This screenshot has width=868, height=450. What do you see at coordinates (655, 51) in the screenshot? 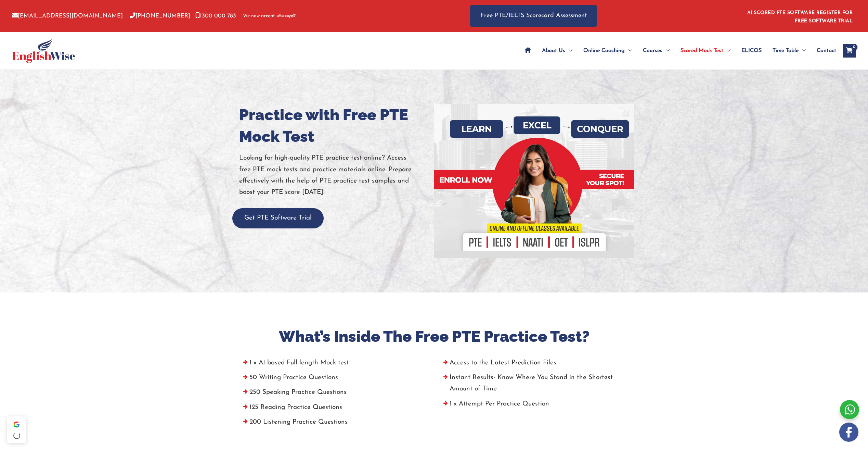
I see `a: CoursesMenu Toggle` at bounding box center [655, 51].